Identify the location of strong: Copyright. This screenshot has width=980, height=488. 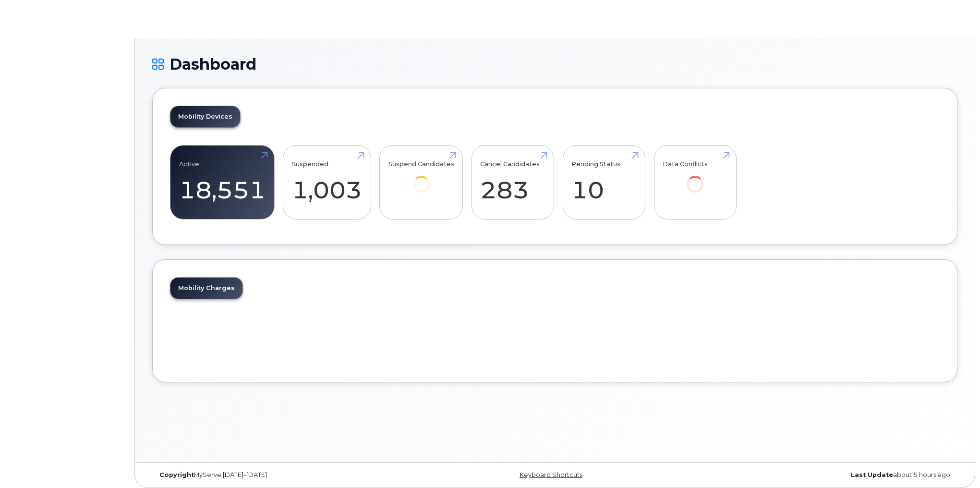
(177, 474).